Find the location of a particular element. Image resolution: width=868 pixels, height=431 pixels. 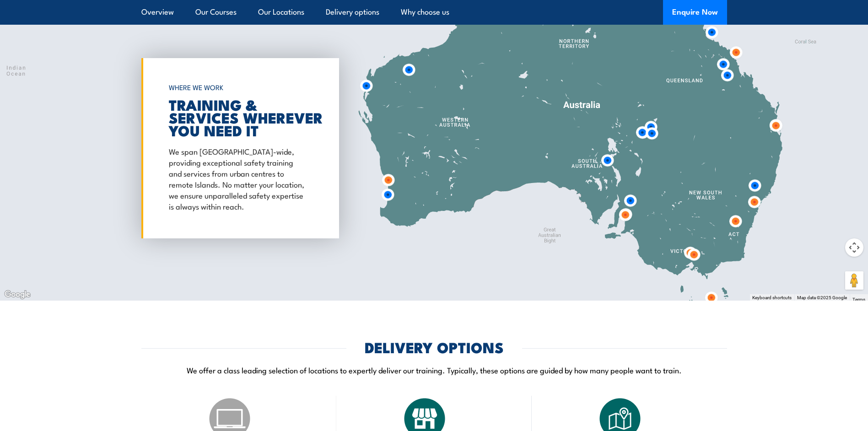

h2: DELIVERY OPTIONS is located at coordinates (434, 347).